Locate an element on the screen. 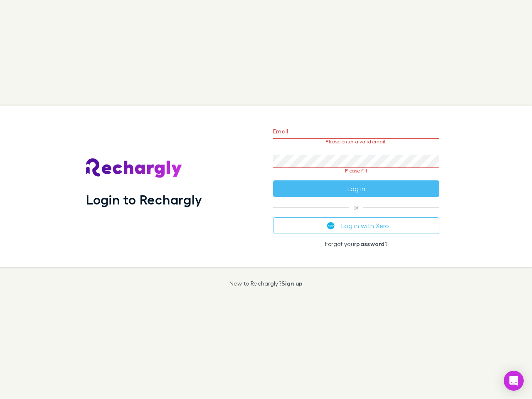  h1: Login to Rechargly is located at coordinates (144, 200).